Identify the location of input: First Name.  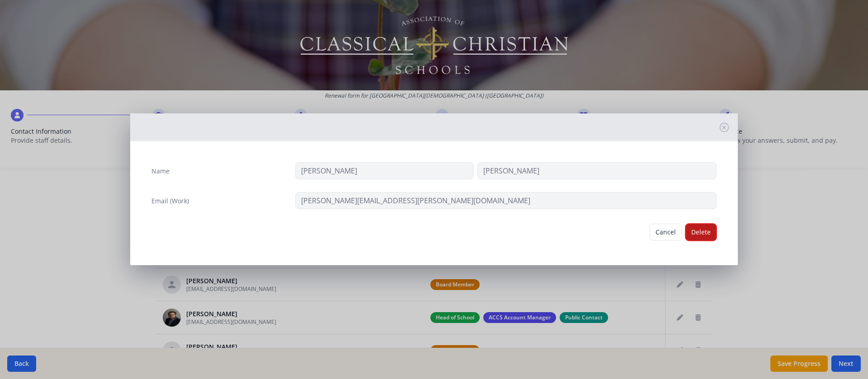
(384, 171).